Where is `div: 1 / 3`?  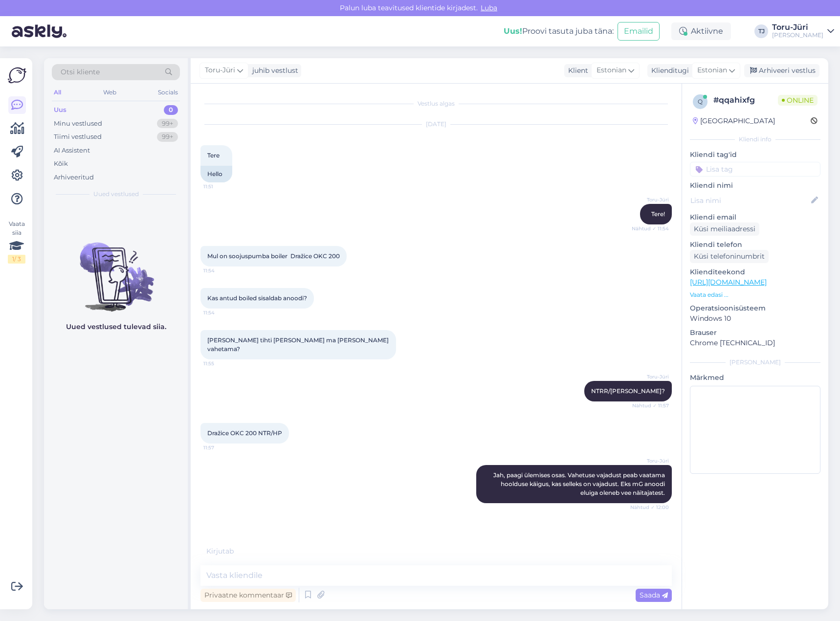 div: 1 / 3 is located at coordinates (17, 259).